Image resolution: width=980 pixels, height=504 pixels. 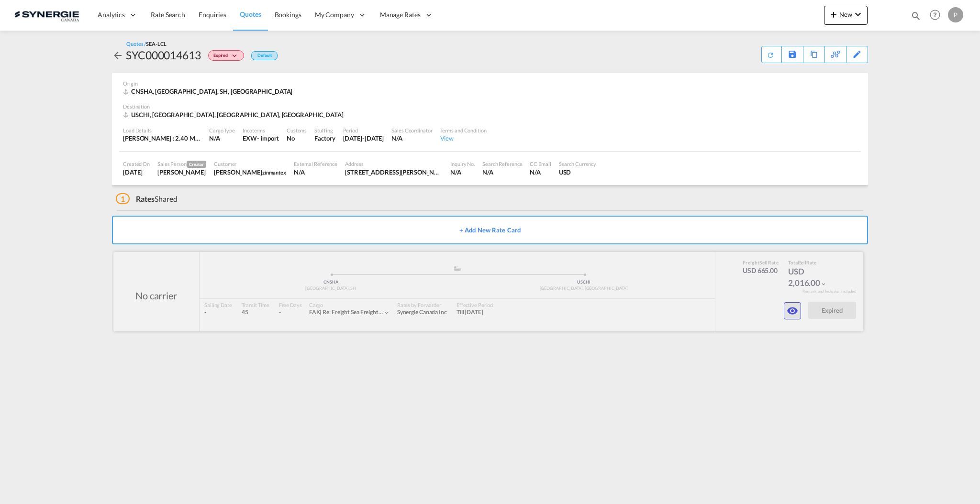 What do you see at coordinates (235, 114) in the screenshot?
I see `div: USCHI, Chicago, IL, Americas` at bounding box center [235, 114].